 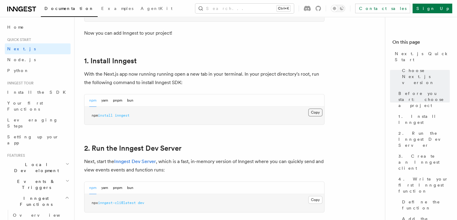 I want to click on span: 3. Create an Inngest client, so click(x=424, y=162).